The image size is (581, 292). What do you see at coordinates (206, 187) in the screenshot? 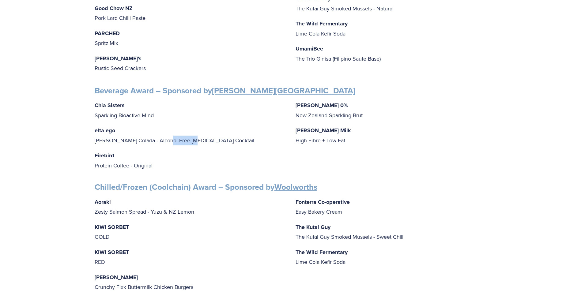
I see `strong: Chilled/Frozen (Coolchain) Award – Sponsored by` at bounding box center [206, 187].